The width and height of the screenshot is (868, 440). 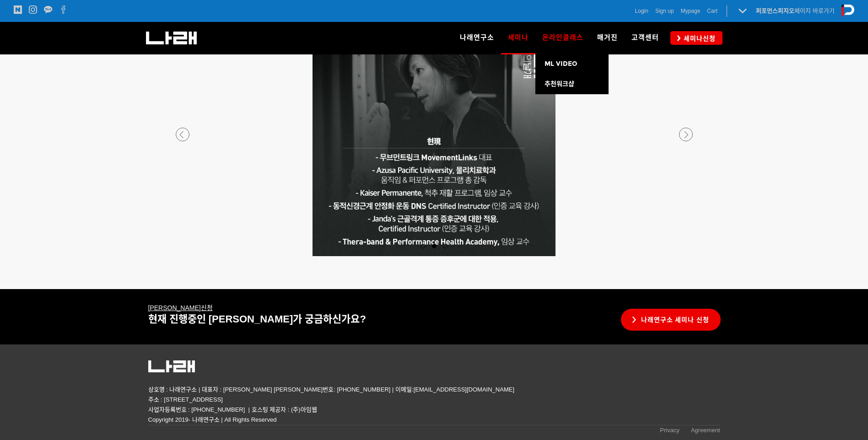 What do you see at coordinates (561, 64) in the screenshot?
I see `span: ML VIDEO` at bounding box center [561, 64].